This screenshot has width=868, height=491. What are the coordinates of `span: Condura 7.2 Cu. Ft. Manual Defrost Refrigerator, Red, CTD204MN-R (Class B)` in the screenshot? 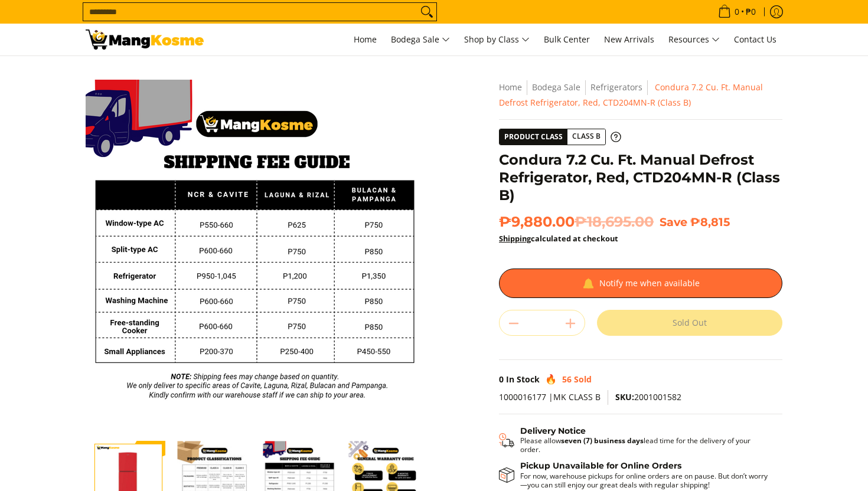 It's located at (630, 95).